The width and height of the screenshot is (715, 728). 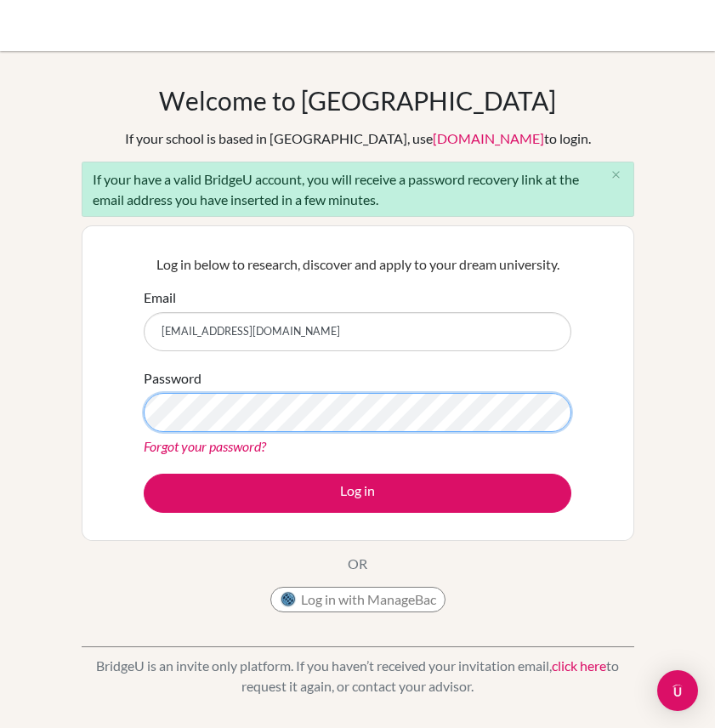 What do you see at coordinates (205, 445) in the screenshot?
I see `a: Forgot your password?` at bounding box center [205, 445].